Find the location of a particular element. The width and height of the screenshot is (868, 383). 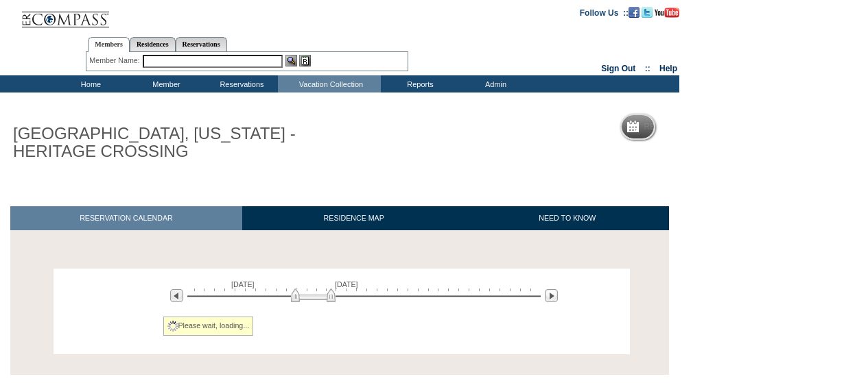

div: Please wait, loading... is located at coordinates (209, 326).